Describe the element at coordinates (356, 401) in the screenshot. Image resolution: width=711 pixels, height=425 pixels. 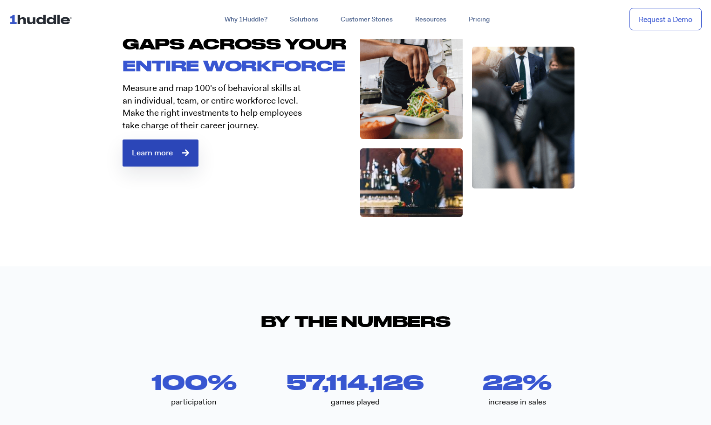
I see `div: games played` at that location.